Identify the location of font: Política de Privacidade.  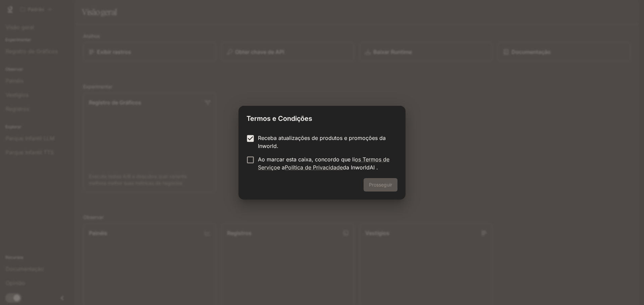
(314, 168).